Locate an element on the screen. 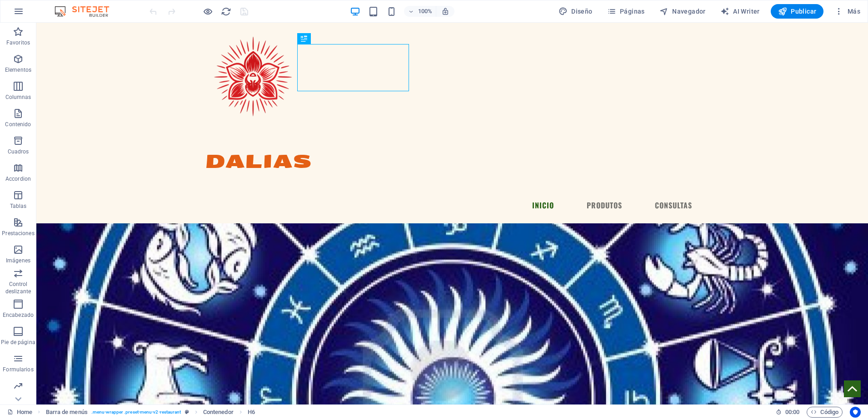  h6: 100% is located at coordinates (425, 12).